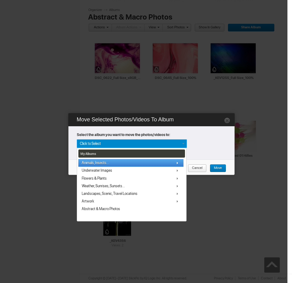  I want to click on h2: Move Selected Photos/Videos To Album, so click(152, 119).